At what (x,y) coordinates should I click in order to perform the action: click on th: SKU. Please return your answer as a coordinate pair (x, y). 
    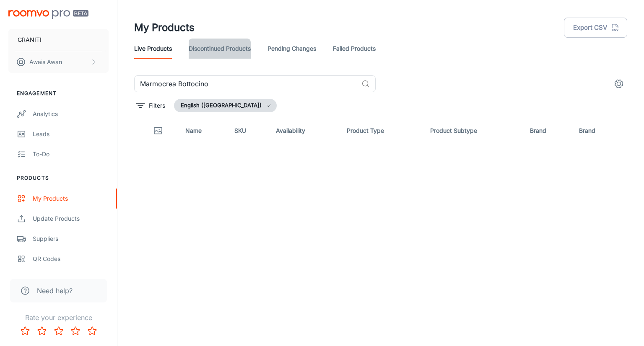
    Looking at the image, I should click on (248, 131).